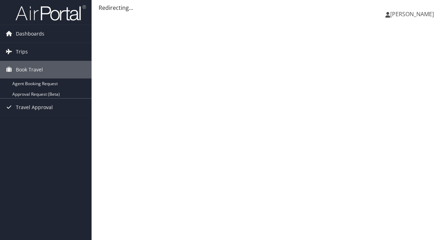 The height and width of the screenshot is (240, 448). Describe the element at coordinates (34, 107) in the screenshot. I see `span: Travel Approval` at that location.